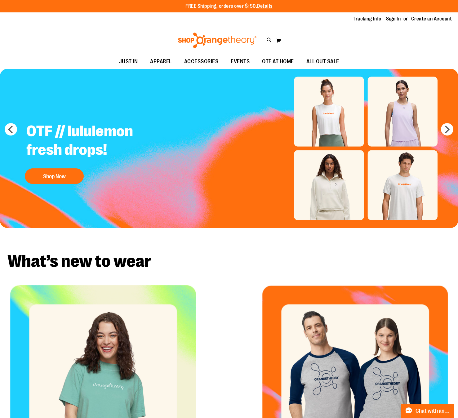 The image size is (458, 418). Describe the element at coordinates (201, 61) in the screenshot. I see `span: ACCESSORIES` at that location.